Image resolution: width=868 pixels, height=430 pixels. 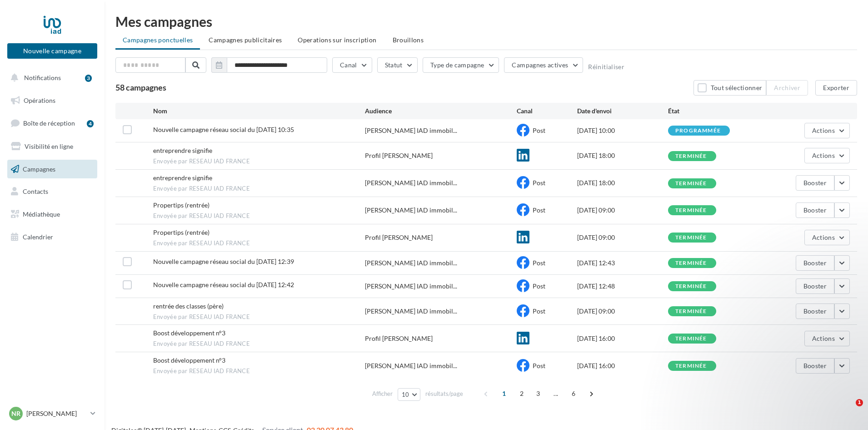 I want to click on button: Type de campagne, so click(x=461, y=65).